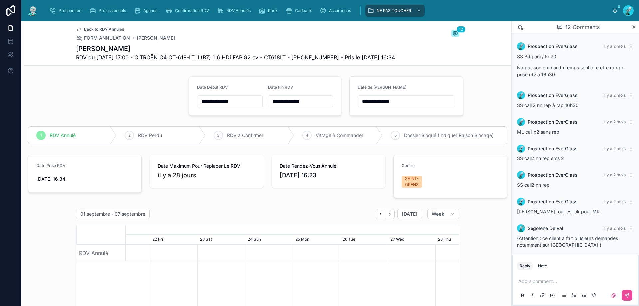 This screenshot has height=306, width=639. What do you see at coordinates (130, 135) in the screenshot?
I see `span: 2` at bounding box center [130, 135].